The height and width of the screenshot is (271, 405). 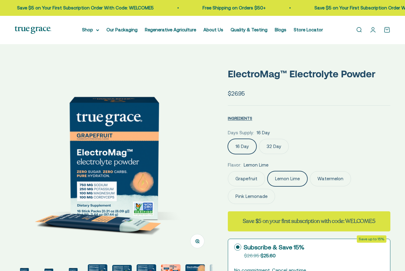 What do you see at coordinates (114, 158) in the screenshot?
I see `img: ElectroMag™` at bounding box center [114, 158].